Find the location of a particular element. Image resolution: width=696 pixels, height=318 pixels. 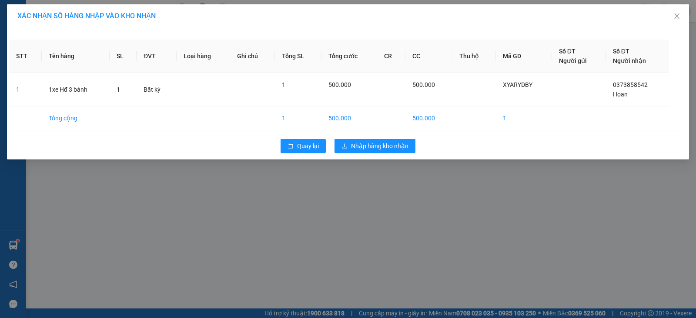

td: 1xe Hđ 3 bánh is located at coordinates (76, 90).